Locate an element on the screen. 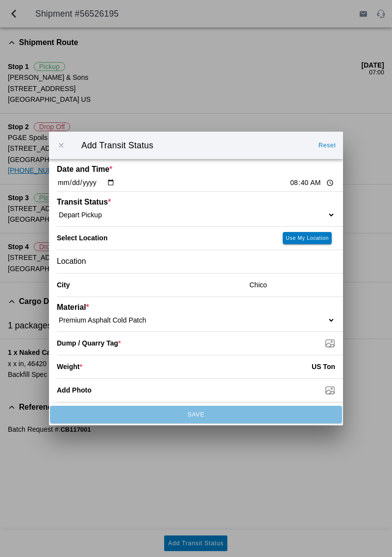  ion-label: Weight is located at coordinates (70, 367).